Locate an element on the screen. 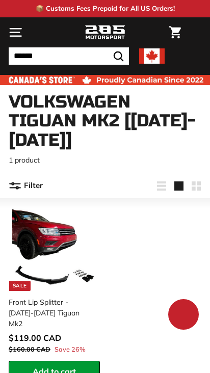  span: $119.00 CAD is located at coordinates (35, 338).